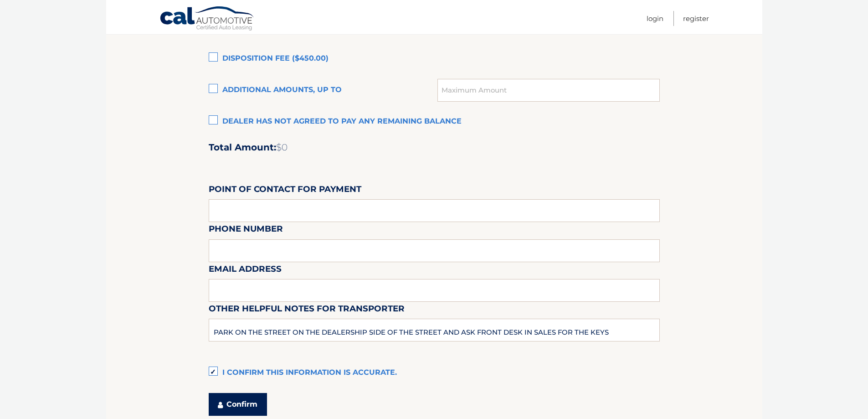  I want to click on a: Login, so click(655, 18).